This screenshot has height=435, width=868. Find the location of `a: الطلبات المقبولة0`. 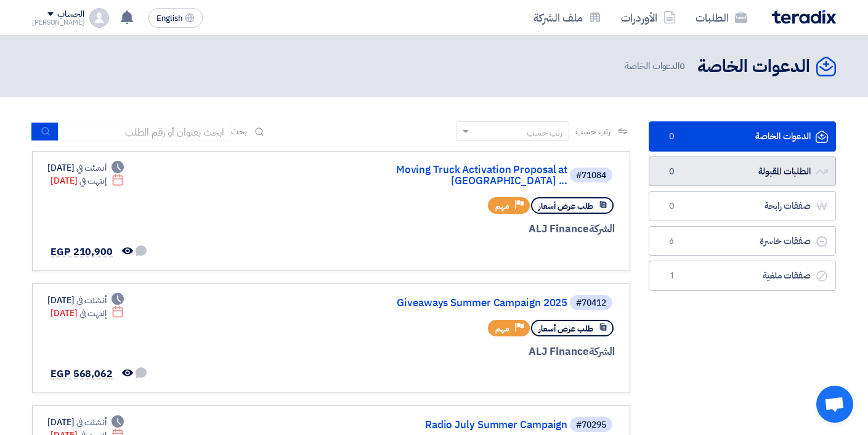

a: الطلبات المقبولة0 is located at coordinates (742, 171).